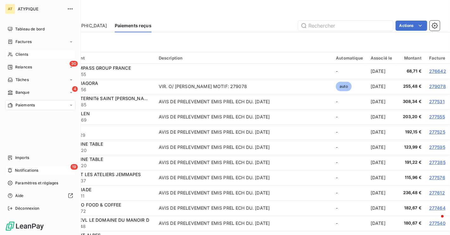  I want to click on span: 123,99 €, so click(411, 147).